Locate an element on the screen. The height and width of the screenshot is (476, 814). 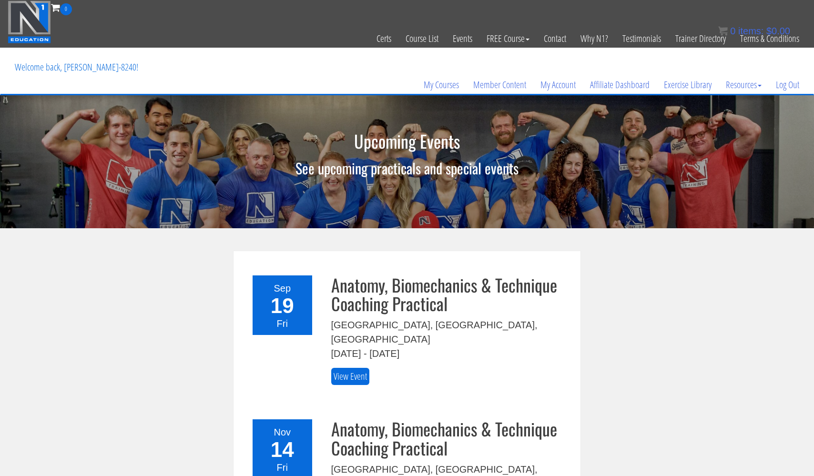
a: Resources is located at coordinates (743, 85).